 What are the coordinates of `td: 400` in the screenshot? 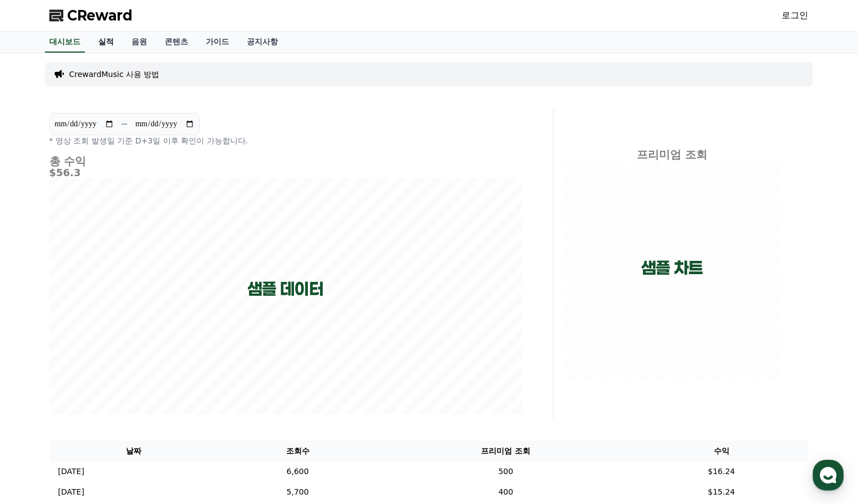 It's located at (505, 492).